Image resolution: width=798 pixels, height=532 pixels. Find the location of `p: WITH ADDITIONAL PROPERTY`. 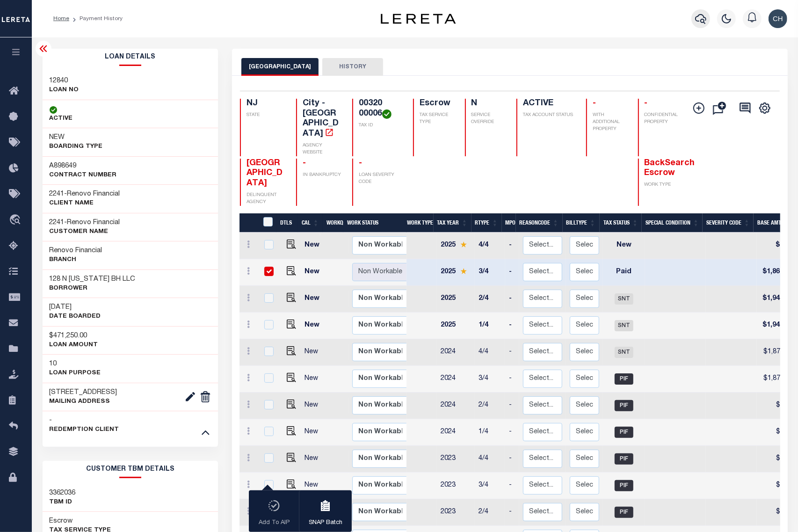

p: WITH ADDITIONAL PROPERTY is located at coordinates (610, 122).